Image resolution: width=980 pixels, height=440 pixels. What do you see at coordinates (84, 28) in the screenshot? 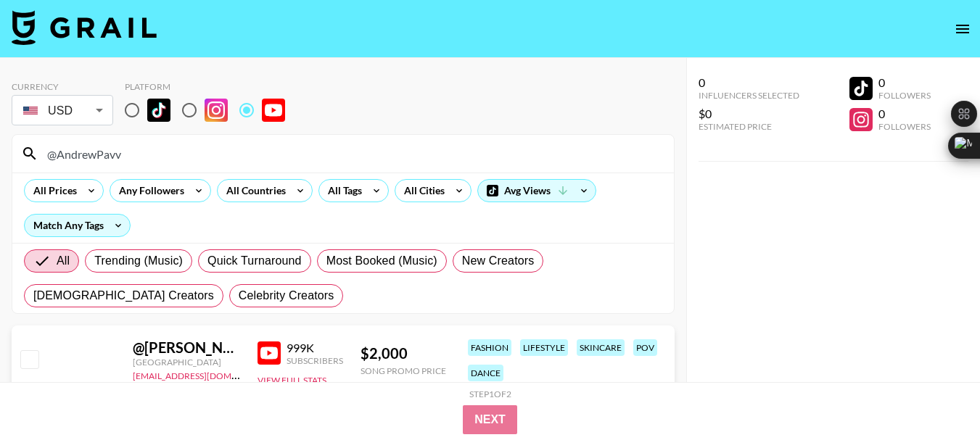
I see `img: Grail Talent` at bounding box center [84, 28].